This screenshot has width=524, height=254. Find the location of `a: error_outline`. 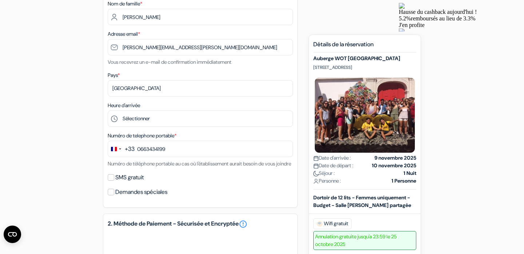

a: error_outline is located at coordinates (243, 224).